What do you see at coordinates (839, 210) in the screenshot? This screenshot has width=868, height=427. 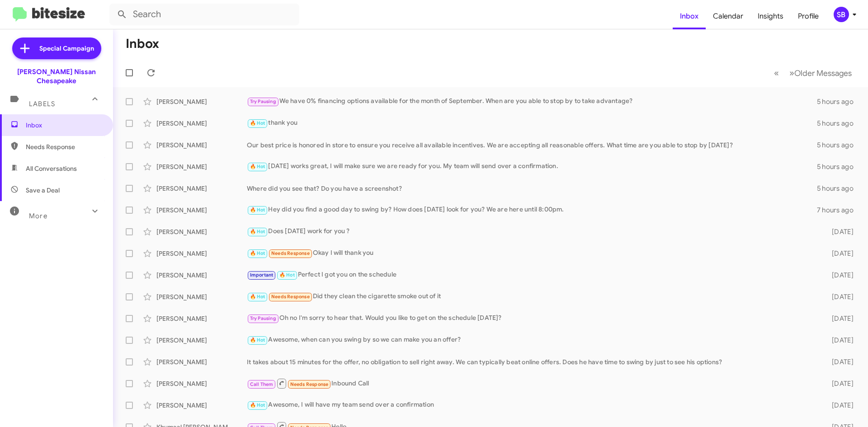 I see `div: 7 hours ago` at bounding box center [839, 210].